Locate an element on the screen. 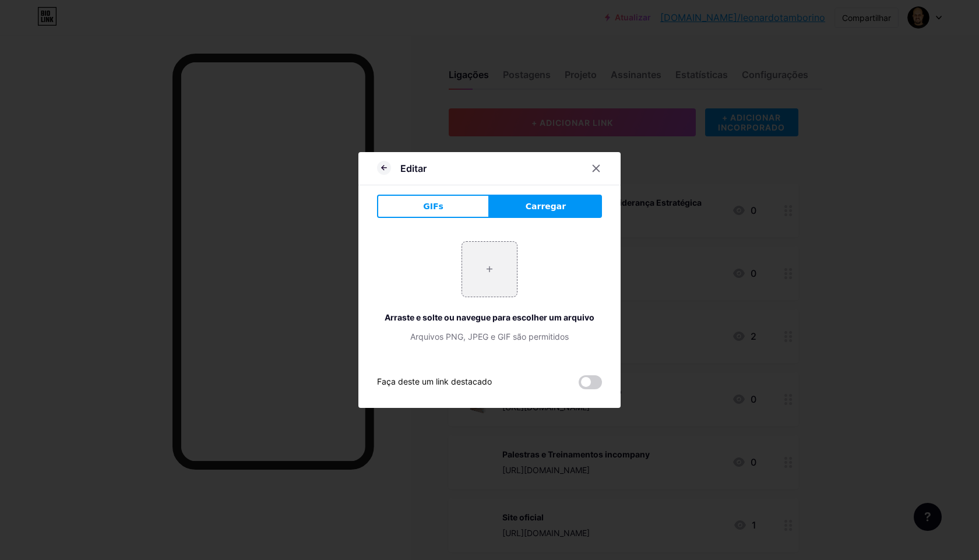 The image size is (979, 560). button: GIFs is located at coordinates (433, 207).